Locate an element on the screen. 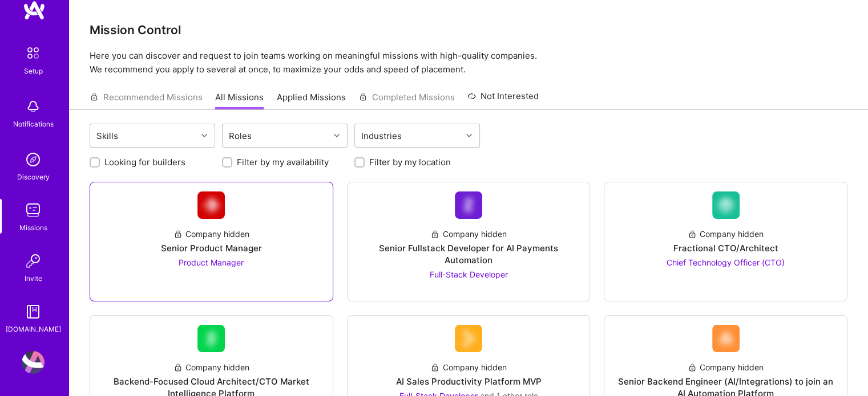 The width and height of the screenshot is (868, 396). div: Roles is located at coordinates (241, 136).